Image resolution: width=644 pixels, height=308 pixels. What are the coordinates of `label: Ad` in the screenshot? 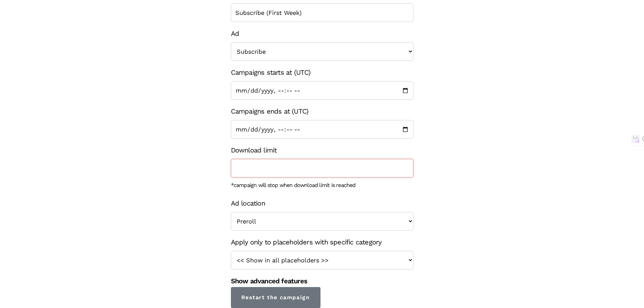 It's located at (235, 34).